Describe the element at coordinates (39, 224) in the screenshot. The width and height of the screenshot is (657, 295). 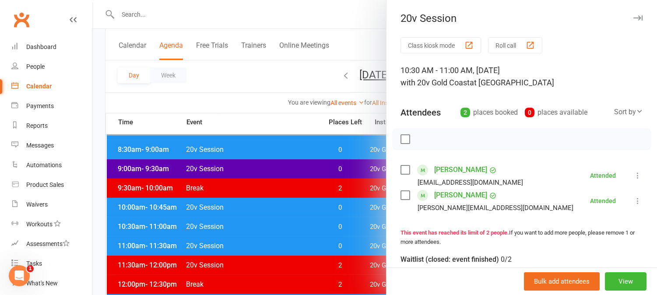
I see `div: Workouts` at that location.